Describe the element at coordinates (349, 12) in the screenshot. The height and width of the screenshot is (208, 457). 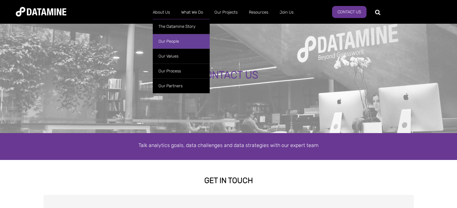
I see `a: Contact Us` at that location.